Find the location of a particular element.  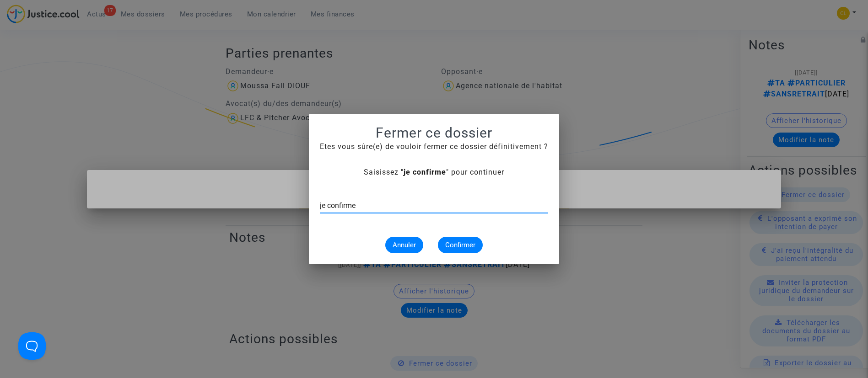

span: Etes vous sûre(e) de vouloir fermer ce dossier définitivement ? is located at coordinates (434, 146).